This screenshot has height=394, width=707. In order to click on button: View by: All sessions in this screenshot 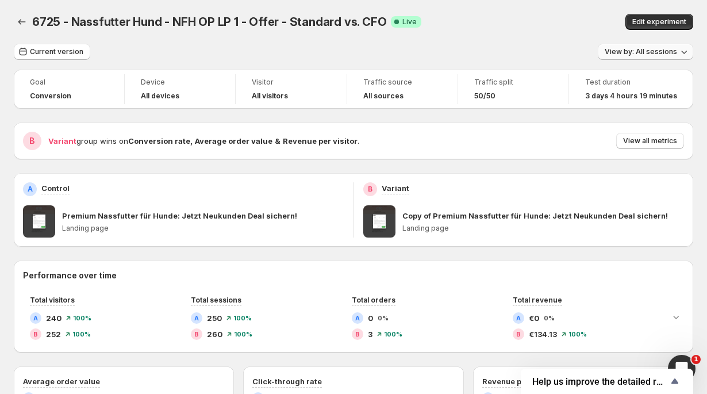, I will do `click(646, 52)`.